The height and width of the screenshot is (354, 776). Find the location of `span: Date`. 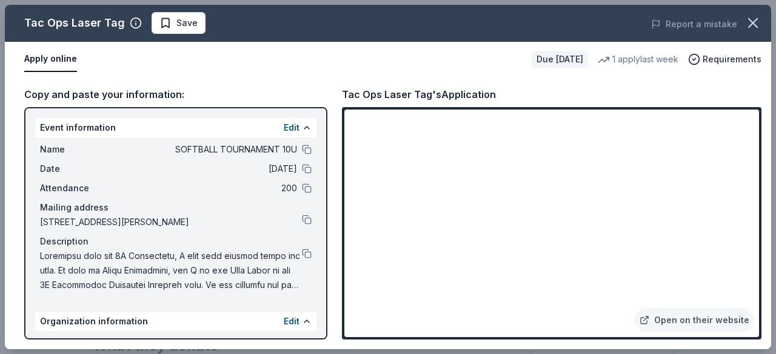

span: Date is located at coordinates (81, 169).